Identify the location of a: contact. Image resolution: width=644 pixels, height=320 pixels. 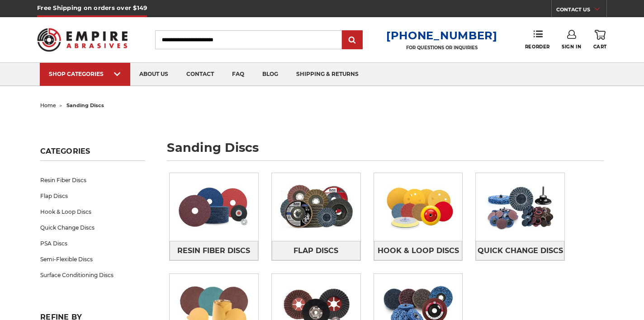
(200, 74).